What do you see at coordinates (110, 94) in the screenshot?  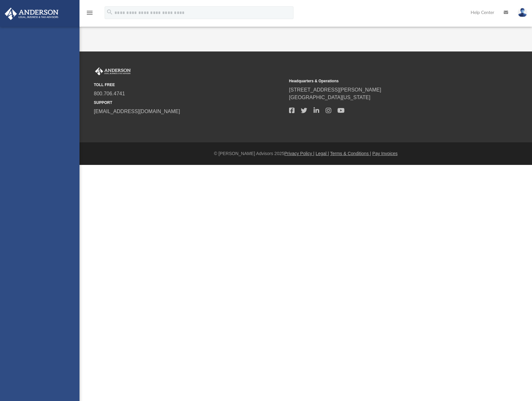 I see `a: 800.706.4741` at bounding box center [110, 94].